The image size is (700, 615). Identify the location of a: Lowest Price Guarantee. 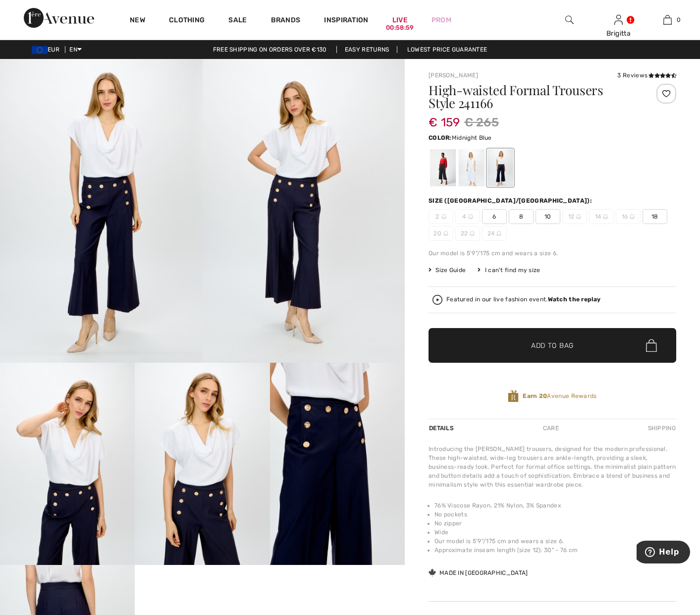
(448, 50).